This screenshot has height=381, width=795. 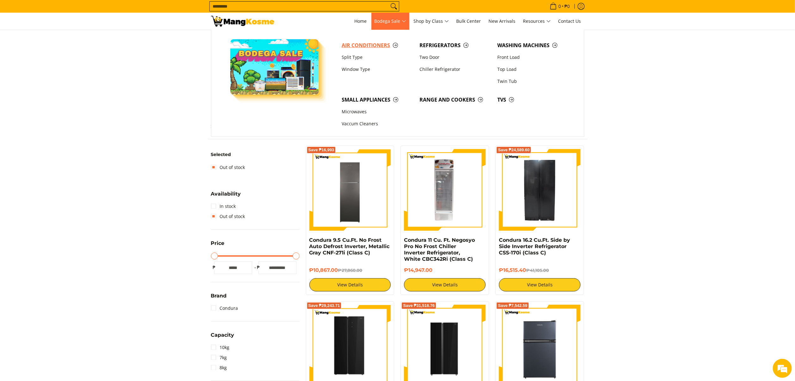 I want to click on span: Contact Us, so click(x=569, y=21).